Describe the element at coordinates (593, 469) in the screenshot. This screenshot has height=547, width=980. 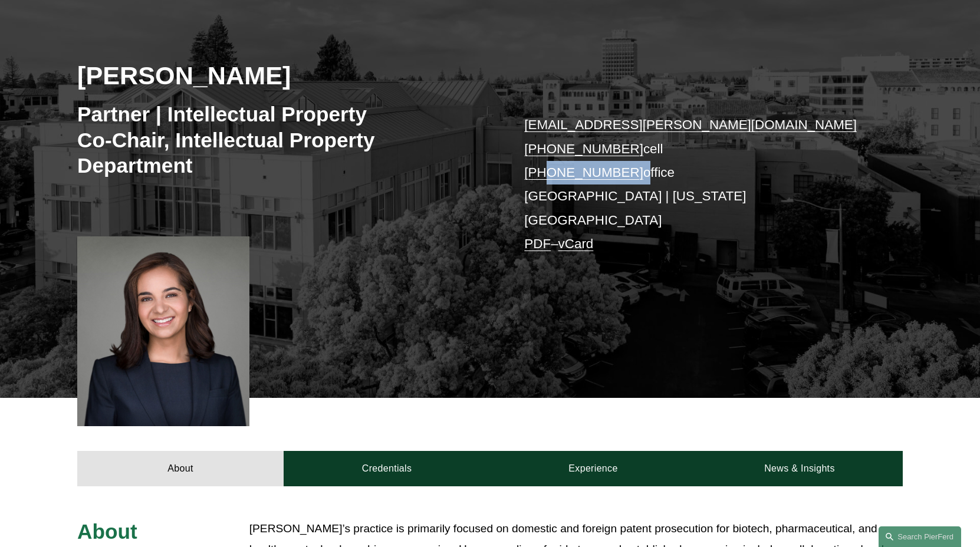
I see `a: Experience` at that location.